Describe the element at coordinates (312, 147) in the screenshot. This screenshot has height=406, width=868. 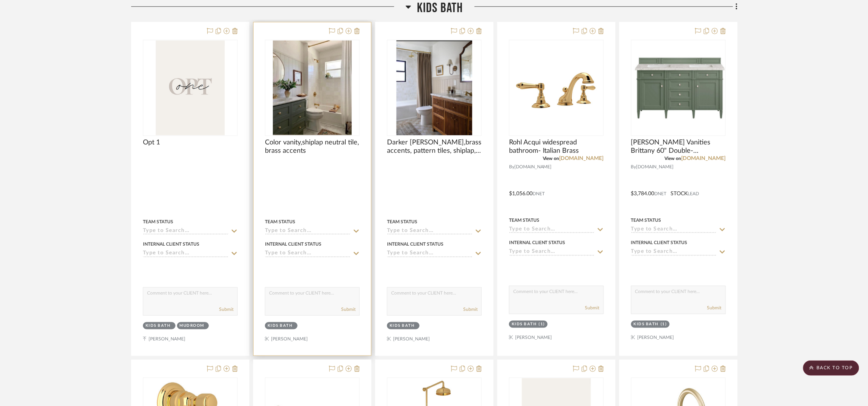
I see `span: Color vanity,shiplap neutral tile, brass accents` at that location.